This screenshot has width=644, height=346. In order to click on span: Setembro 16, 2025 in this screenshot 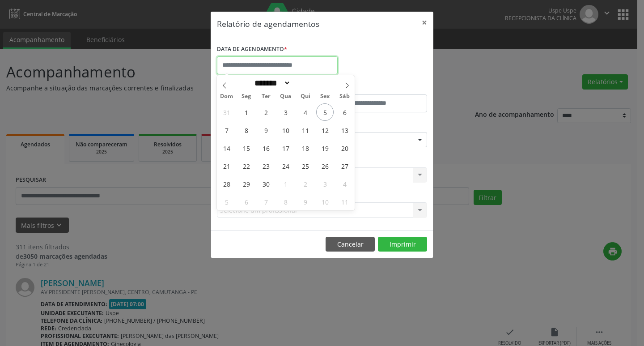, I will do `click(266, 148)`.